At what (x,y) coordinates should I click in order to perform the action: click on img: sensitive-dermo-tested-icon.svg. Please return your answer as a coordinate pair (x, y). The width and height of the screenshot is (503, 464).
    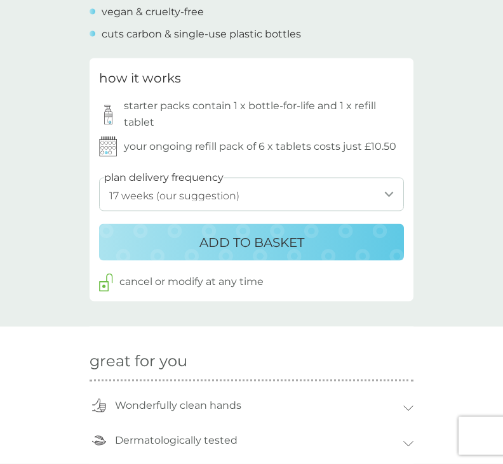
    Looking at the image, I should click on (99, 441).